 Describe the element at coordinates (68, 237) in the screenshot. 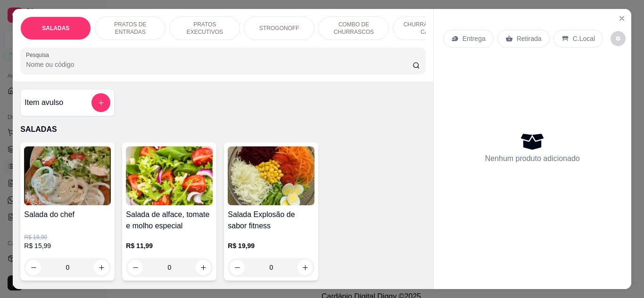

I see `p: R$ 18,90` at that location.